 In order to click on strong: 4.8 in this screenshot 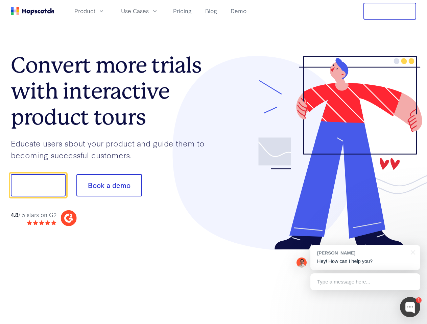, I will do `click(15, 215)`.